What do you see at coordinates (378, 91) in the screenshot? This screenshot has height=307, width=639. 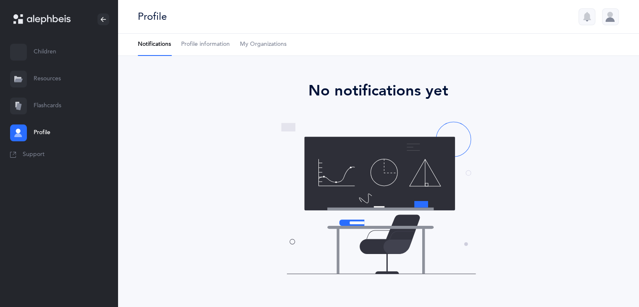 I see `div: No notifications yet` at bounding box center [378, 91].